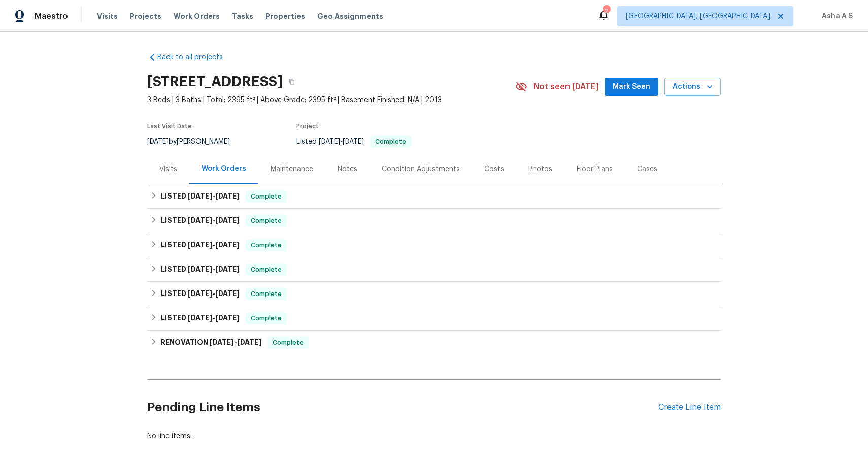  I want to click on div: No line items., so click(434, 436).